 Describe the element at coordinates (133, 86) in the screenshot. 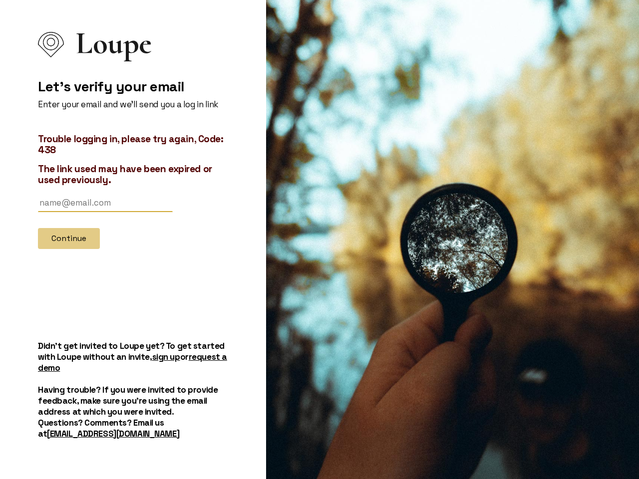

I see `h2: Let's verify your email` at that location.